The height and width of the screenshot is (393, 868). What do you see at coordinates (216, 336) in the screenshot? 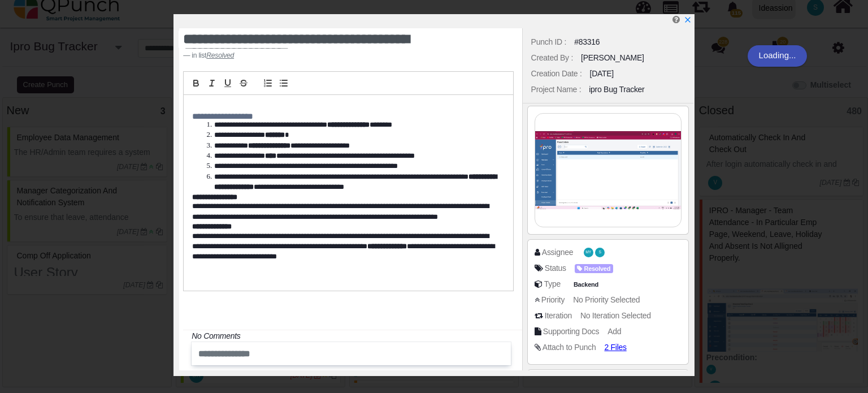
I see `i: No Comments` at bounding box center [216, 336].